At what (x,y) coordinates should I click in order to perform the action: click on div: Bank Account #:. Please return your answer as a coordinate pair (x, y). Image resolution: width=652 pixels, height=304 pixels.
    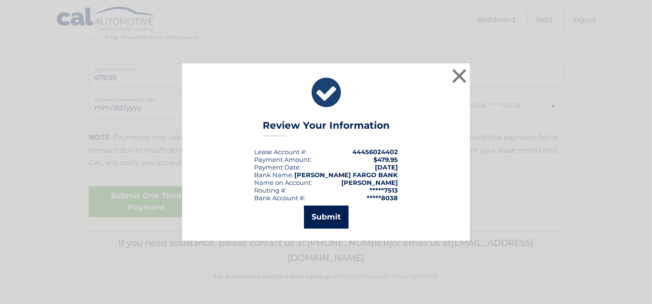
    Looking at the image, I should click on (280, 198).